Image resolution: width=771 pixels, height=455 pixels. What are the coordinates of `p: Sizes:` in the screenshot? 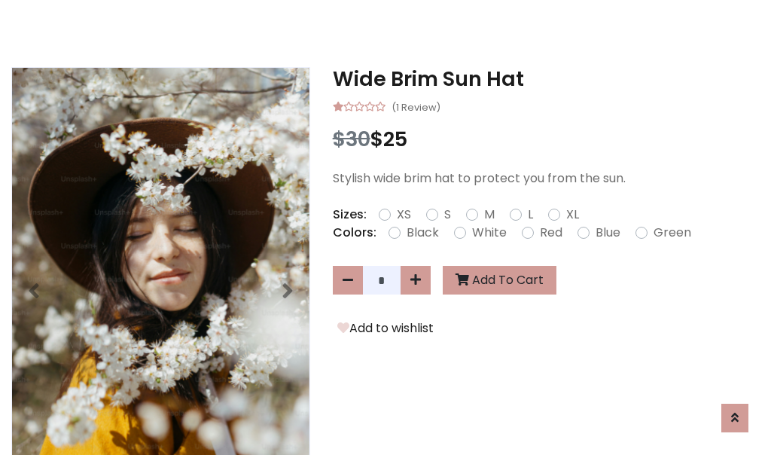 It's located at (349, 215).